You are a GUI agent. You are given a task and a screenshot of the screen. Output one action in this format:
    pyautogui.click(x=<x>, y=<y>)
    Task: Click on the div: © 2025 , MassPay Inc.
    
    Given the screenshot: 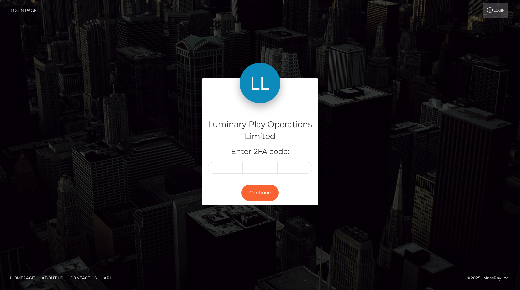 What is the action you would take?
    pyautogui.click(x=491, y=278)
    